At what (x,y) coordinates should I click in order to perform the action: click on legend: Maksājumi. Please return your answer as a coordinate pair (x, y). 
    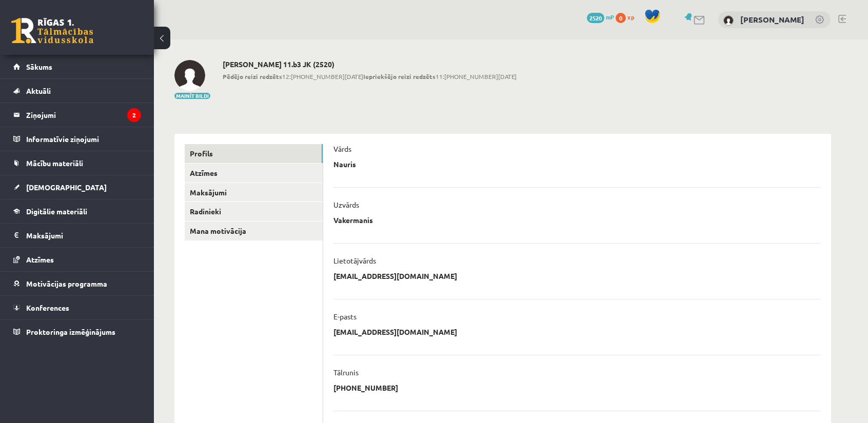
    Looking at the image, I should click on (84, 236).